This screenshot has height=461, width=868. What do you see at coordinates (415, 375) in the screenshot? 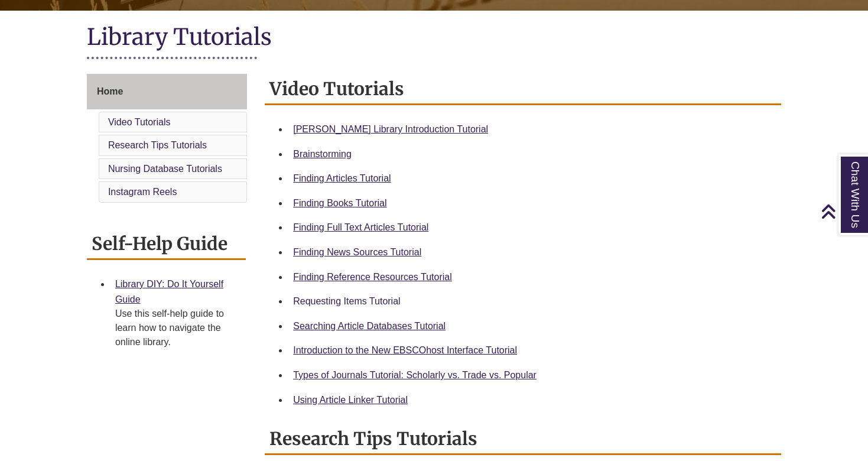
I see `a: Types of Journals Tutorial: Scholarly vs. Trade vs. Popular` at bounding box center [415, 375].